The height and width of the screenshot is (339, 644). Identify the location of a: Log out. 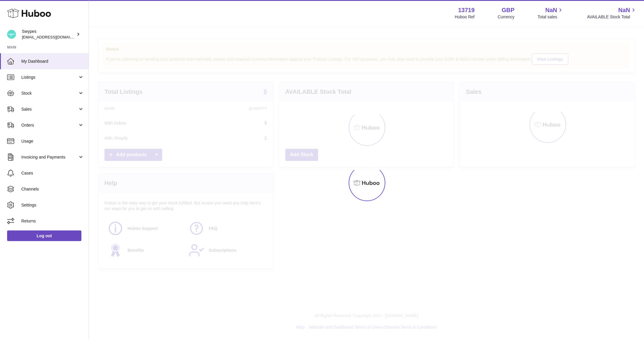
(44, 236).